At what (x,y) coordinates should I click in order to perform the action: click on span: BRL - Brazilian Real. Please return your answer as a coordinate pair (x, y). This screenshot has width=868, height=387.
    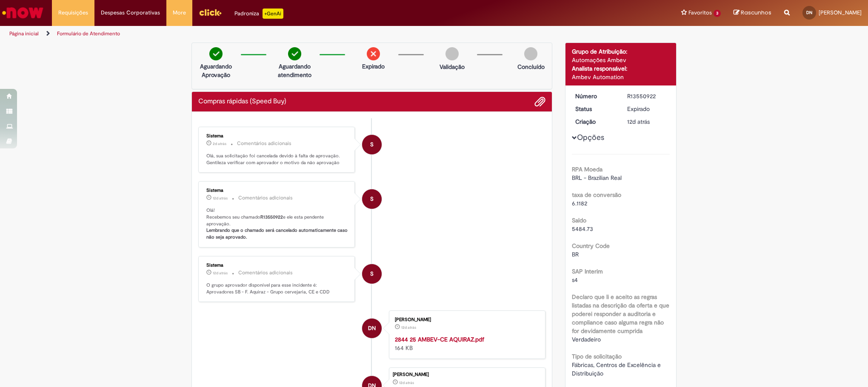
    Looking at the image, I should click on (597, 178).